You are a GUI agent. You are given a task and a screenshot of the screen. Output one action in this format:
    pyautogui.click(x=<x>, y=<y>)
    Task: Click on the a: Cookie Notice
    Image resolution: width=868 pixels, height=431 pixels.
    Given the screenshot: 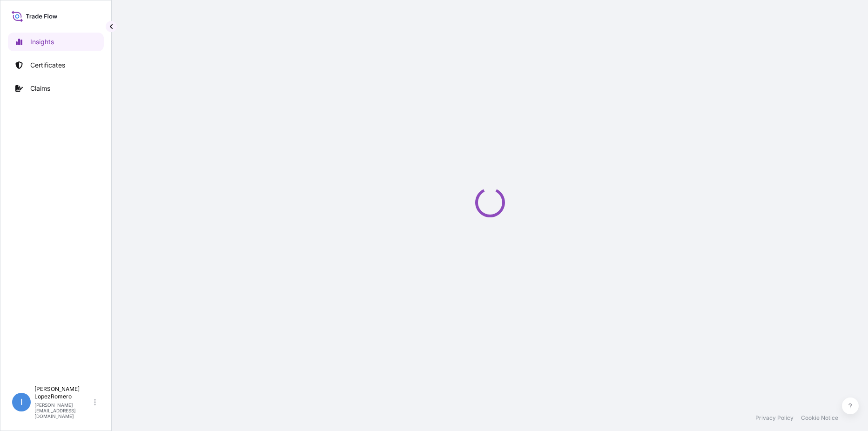 What is the action you would take?
    pyautogui.click(x=820, y=418)
    